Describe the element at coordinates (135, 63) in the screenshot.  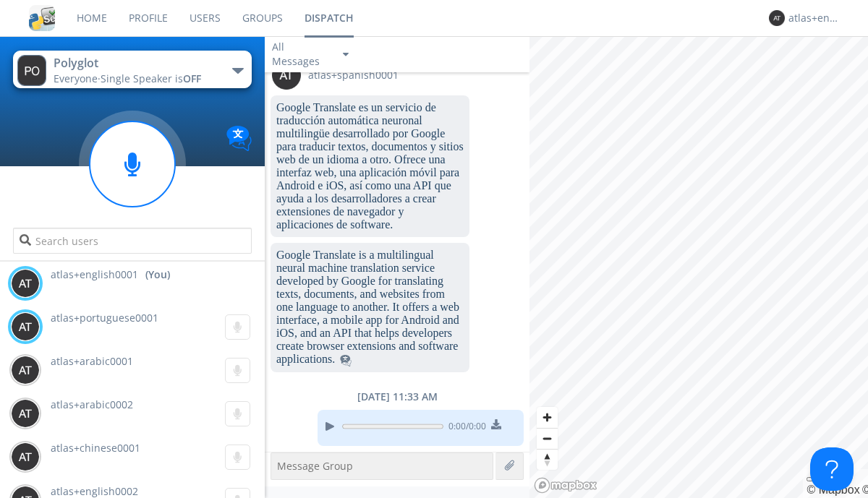
I see `div: Polyglot` at that location.